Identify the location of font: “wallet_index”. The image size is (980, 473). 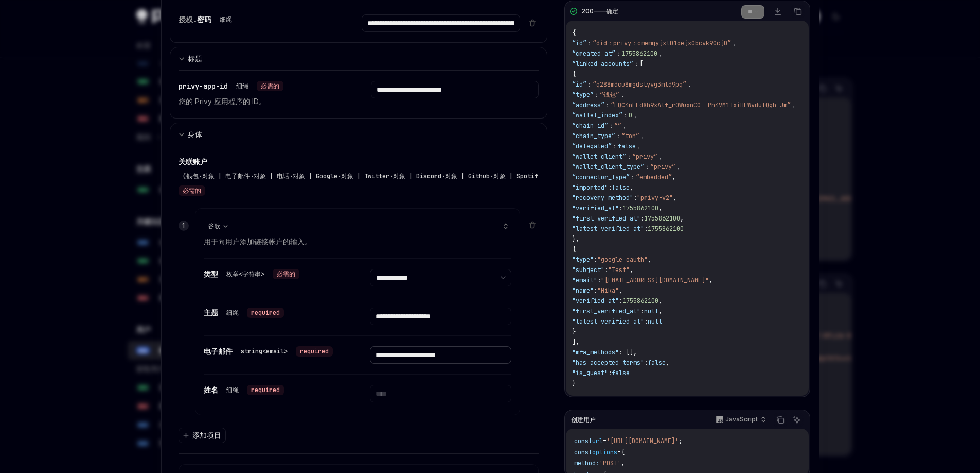
(598, 115).